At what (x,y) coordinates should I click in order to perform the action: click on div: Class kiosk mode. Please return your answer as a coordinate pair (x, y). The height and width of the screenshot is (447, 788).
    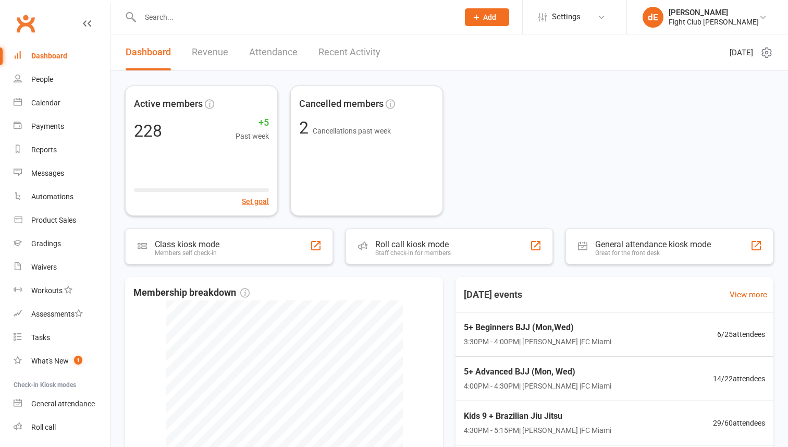
    Looking at the image, I should click on (187, 244).